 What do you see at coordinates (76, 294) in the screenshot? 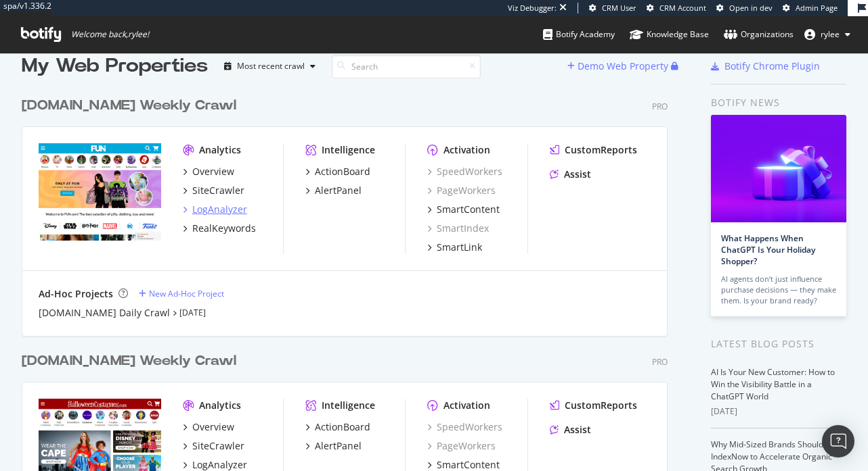
I see `div: Ad-Hoc Projects` at bounding box center [76, 294].